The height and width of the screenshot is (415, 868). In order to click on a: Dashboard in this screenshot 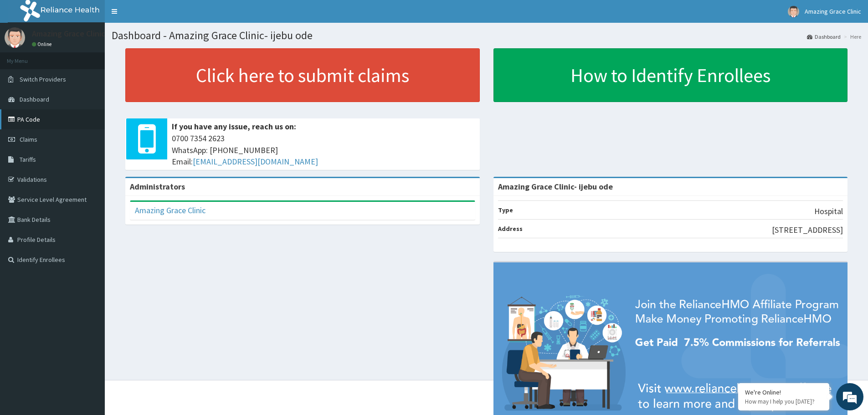, I will do `click(824, 37)`.